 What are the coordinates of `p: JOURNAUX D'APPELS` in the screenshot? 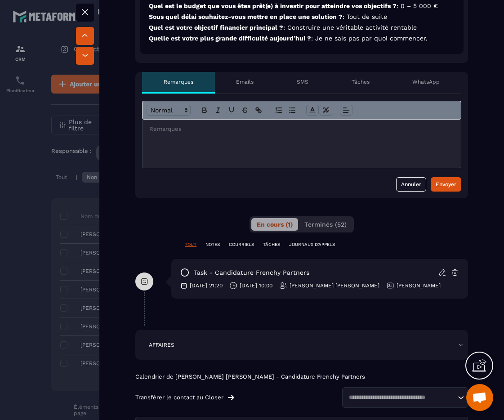 It's located at (312, 245).